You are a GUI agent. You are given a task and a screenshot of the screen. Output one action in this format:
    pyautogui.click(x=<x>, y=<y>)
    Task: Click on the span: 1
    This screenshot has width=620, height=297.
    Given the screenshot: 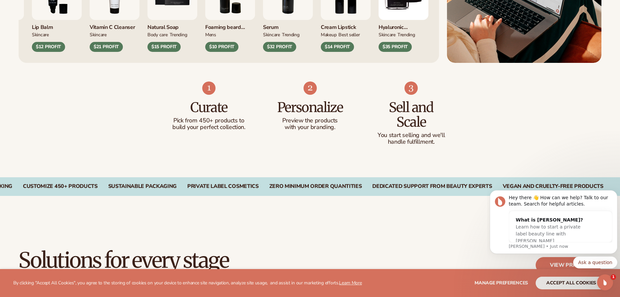 What is the action you would take?
    pyautogui.click(x=613, y=277)
    